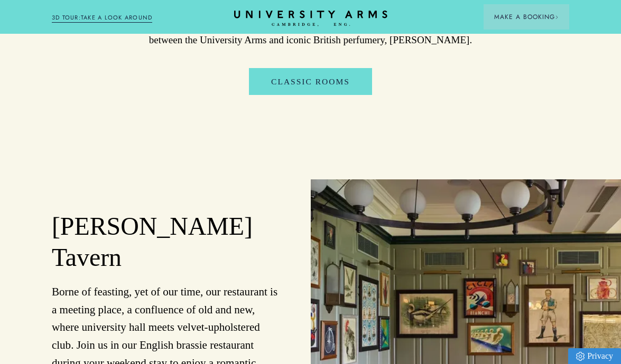 The image size is (621, 364). I want to click on a: Privacy, so click(595, 356).